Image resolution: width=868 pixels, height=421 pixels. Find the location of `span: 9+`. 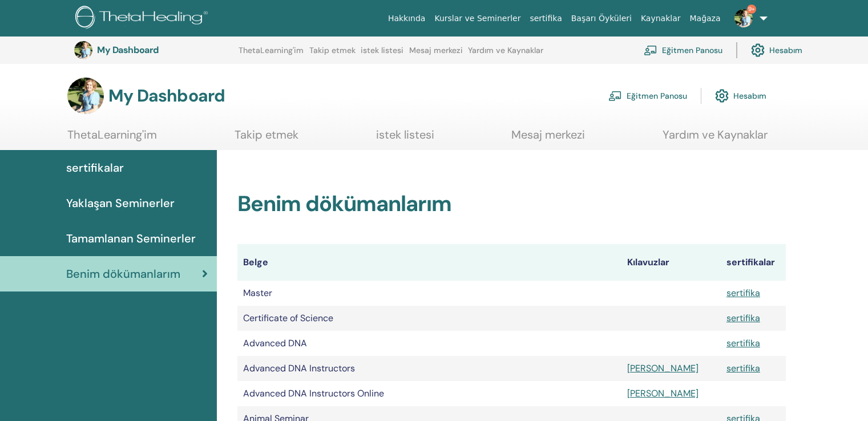

span: 9+ is located at coordinates (751, 9).